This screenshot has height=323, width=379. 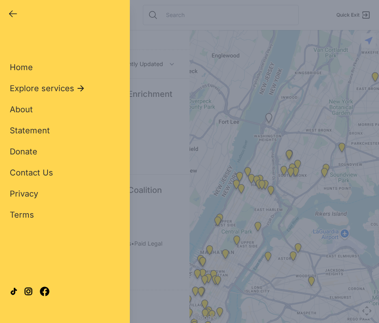 I want to click on a: Privacy, so click(x=24, y=194).